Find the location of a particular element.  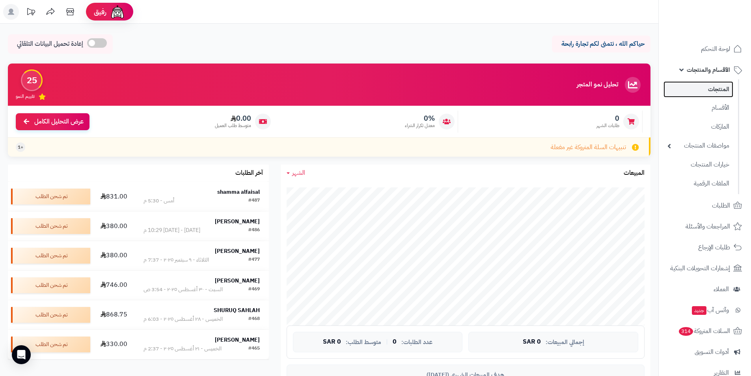

div: #486 is located at coordinates (254, 230).